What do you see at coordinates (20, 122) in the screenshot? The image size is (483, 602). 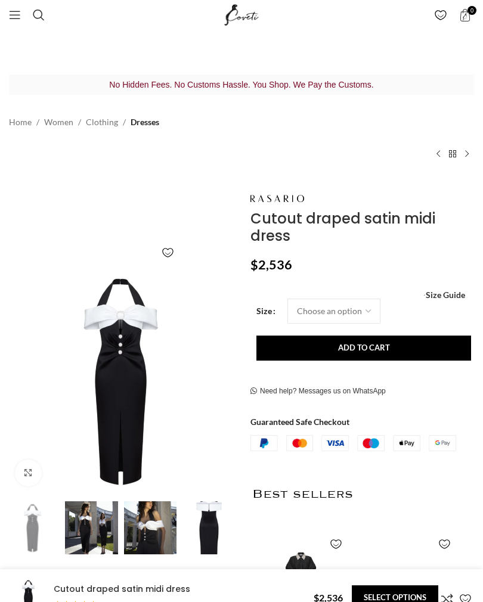 I see `a: Home` at bounding box center [20, 122].